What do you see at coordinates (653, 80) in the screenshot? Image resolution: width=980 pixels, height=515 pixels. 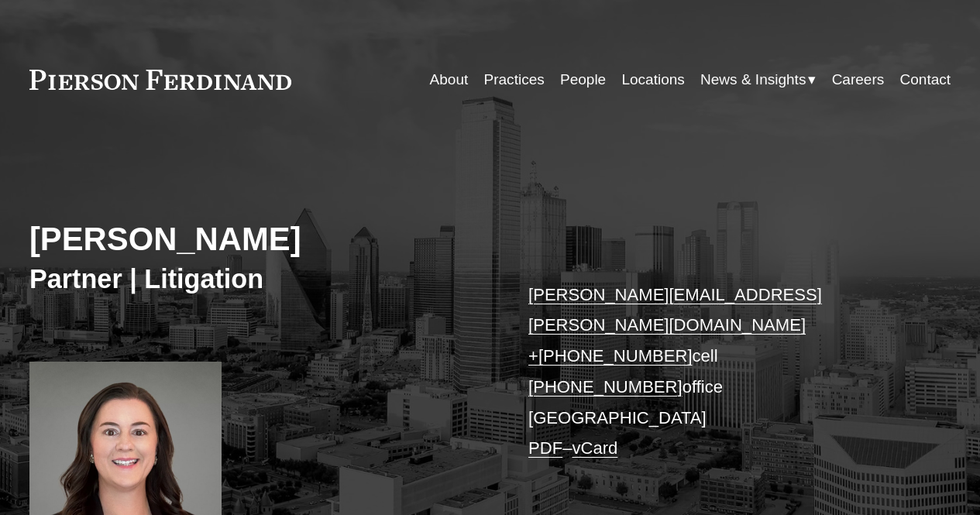 I see `a: Locations` at bounding box center [653, 80].